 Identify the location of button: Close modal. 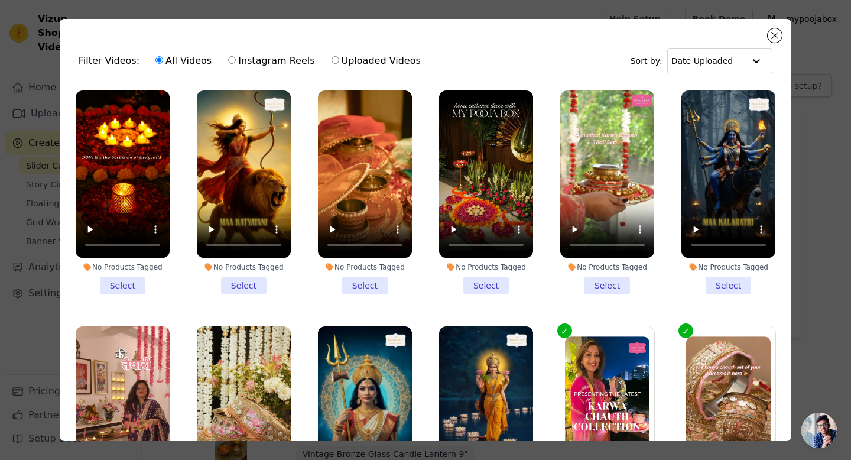
(775, 35).